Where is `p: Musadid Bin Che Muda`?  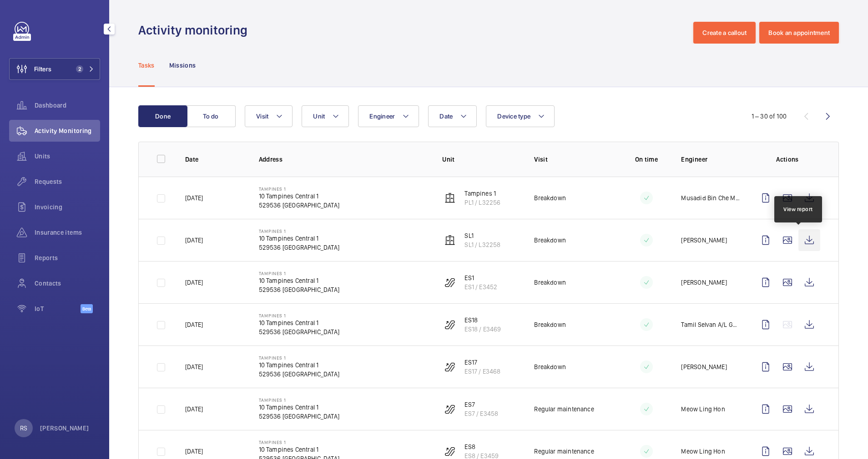 p: Musadid Bin Che Muda is located at coordinates (710, 198).